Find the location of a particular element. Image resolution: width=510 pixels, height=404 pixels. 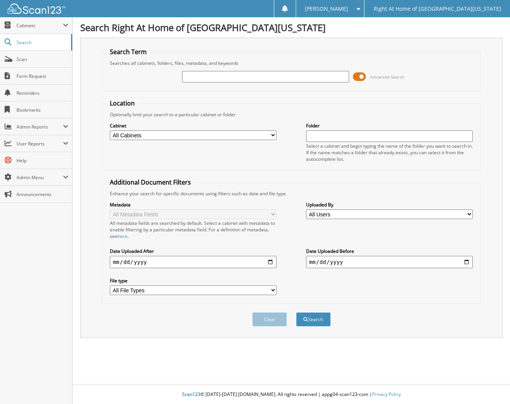

div: Chat Widget is located at coordinates (490, 386).